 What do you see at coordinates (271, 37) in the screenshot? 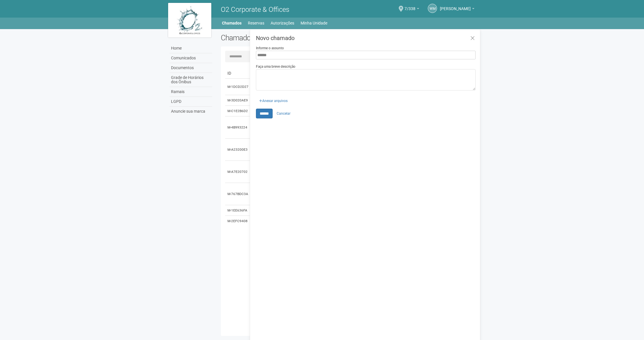
I see `h2: Chamados` at bounding box center [271, 37].